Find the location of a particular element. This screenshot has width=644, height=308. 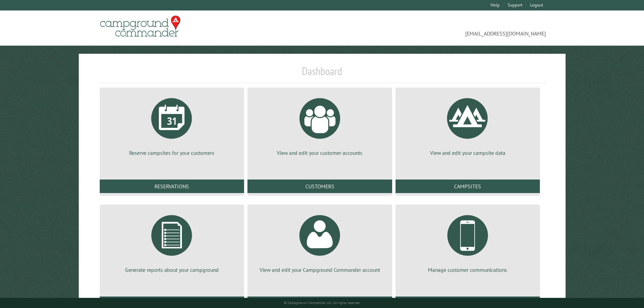

a: Customers is located at coordinates (320, 186).